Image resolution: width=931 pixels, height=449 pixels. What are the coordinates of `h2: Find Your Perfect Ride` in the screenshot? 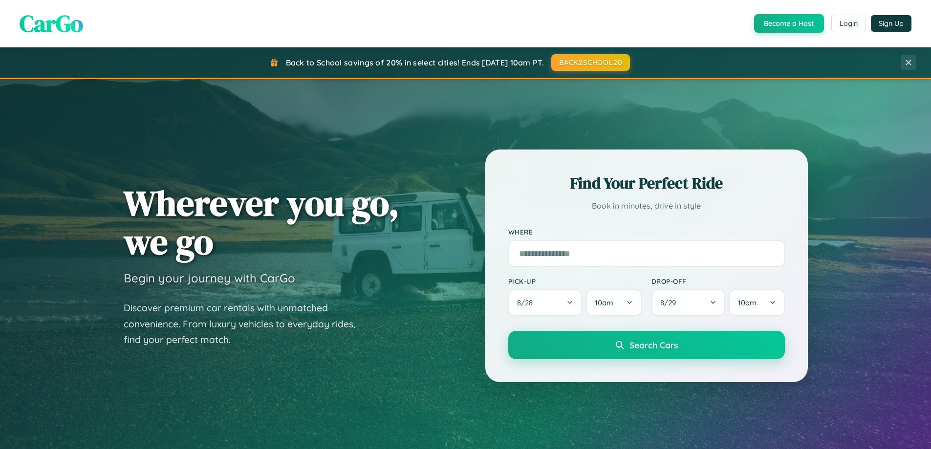 It's located at (647, 183).